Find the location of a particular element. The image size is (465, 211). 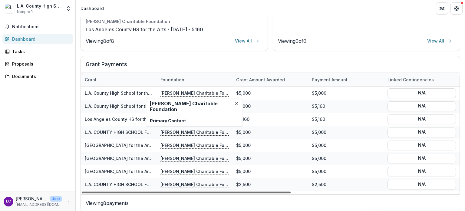

span: Notifications is located at coordinates (41, 27).